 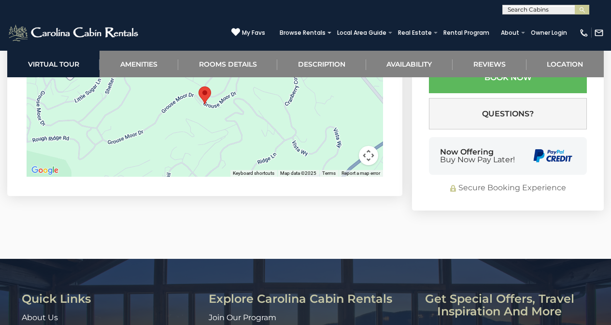 What do you see at coordinates (227, 64) in the screenshot?
I see `a: Rooms Details` at bounding box center [227, 64].